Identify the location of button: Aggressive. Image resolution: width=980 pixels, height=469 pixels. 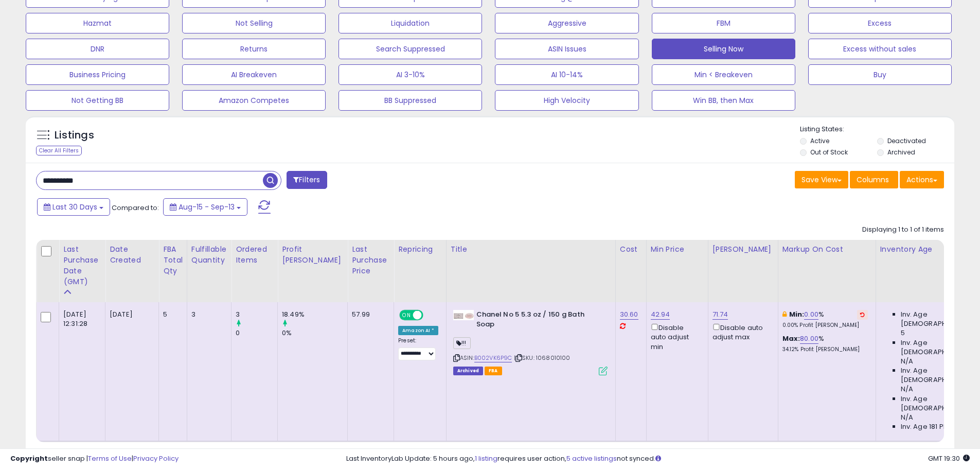
(566, 23).